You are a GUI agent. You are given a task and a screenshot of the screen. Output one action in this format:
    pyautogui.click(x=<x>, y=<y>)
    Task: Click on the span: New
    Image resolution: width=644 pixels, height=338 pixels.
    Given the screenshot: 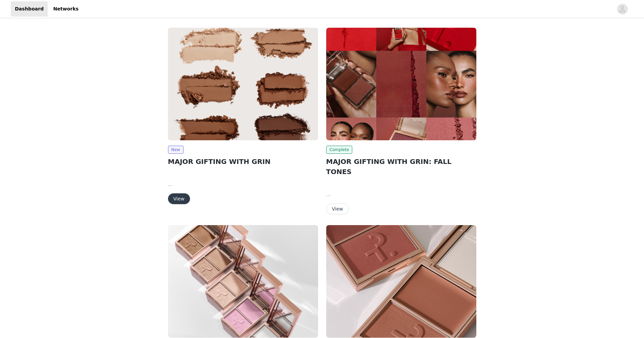 What is the action you would take?
    pyautogui.click(x=176, y=150)
    